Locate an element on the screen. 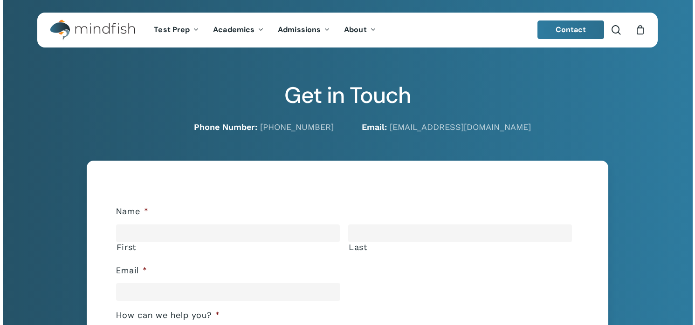 Image resolution: width=695 pixels, height=325 pixels. a: Academics is located at coordinates (238, 30).